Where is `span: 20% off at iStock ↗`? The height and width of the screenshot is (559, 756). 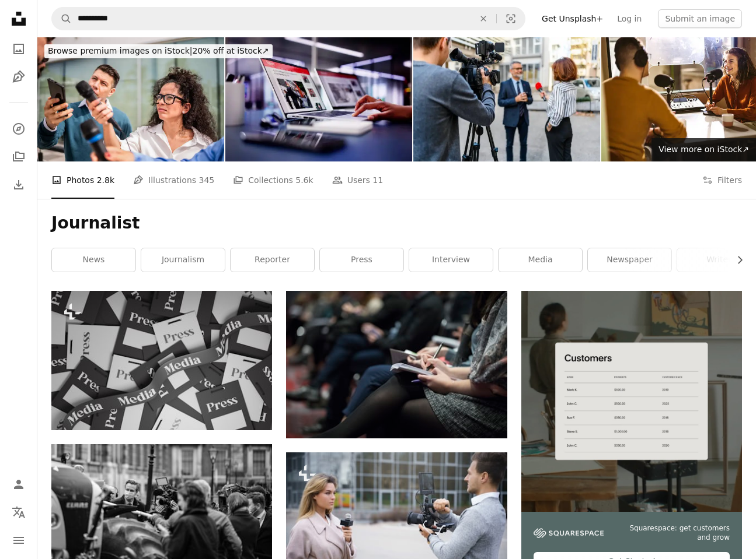 span: 20% off at iStock ↗ is located at coordinates (158, 51).